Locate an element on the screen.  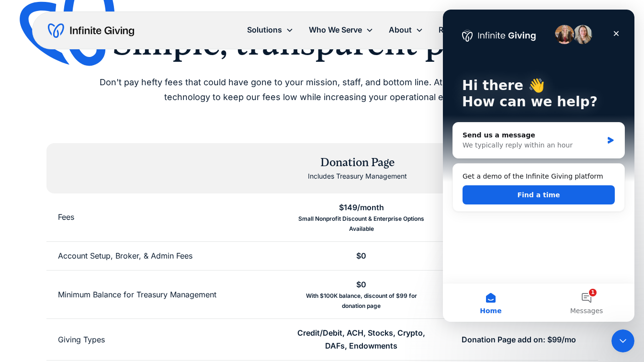
img: Profile image for Leah is located at coordinates (140, 25).